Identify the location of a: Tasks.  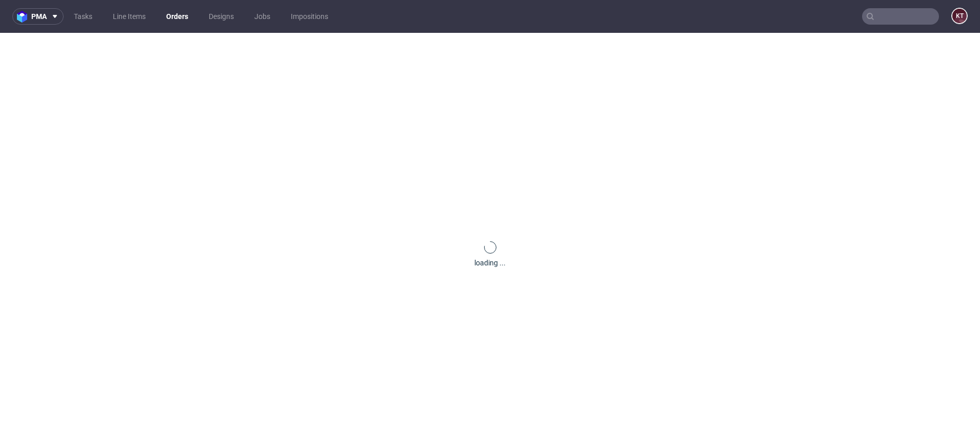
(83, 17).